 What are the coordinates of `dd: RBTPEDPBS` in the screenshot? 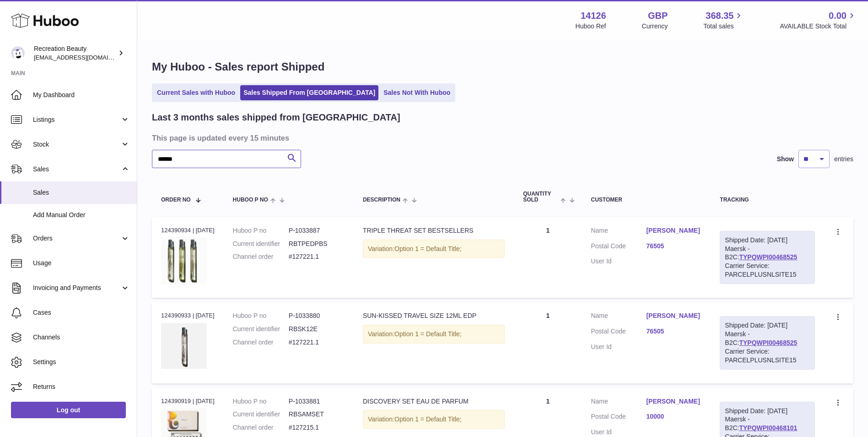 It's located at (316, 244).